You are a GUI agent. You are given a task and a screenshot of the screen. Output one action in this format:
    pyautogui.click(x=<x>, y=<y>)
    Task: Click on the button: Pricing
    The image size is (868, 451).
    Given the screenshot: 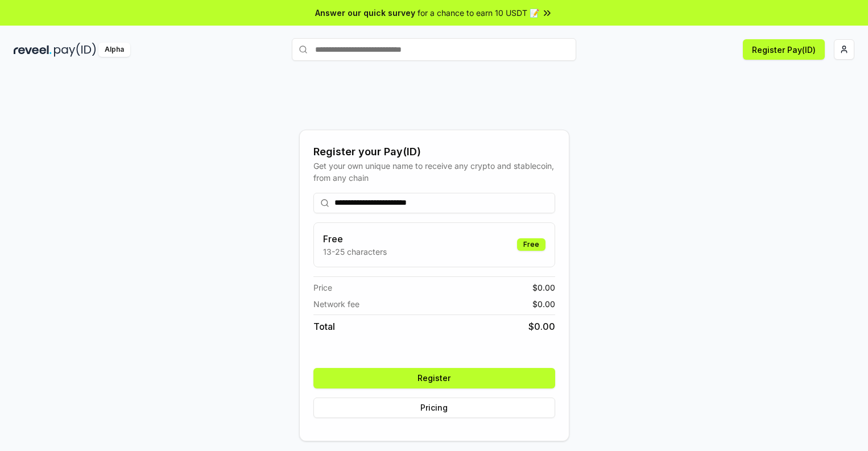 What is the action you would take?
    pyautogui.click(x=434, y=408)
    